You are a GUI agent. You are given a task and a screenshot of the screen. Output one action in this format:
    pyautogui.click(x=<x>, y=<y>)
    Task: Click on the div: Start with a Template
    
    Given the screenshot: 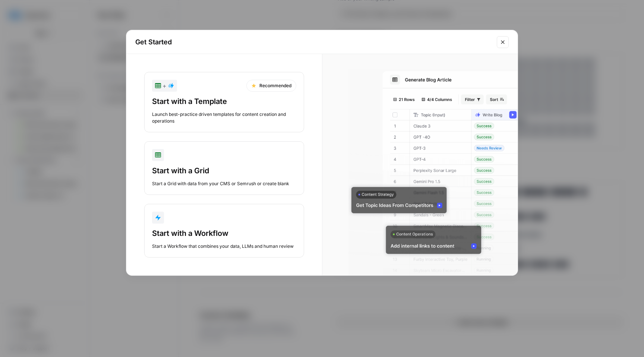 What is the action you would take?
    pyautogui.click(x=224, y=102)
    